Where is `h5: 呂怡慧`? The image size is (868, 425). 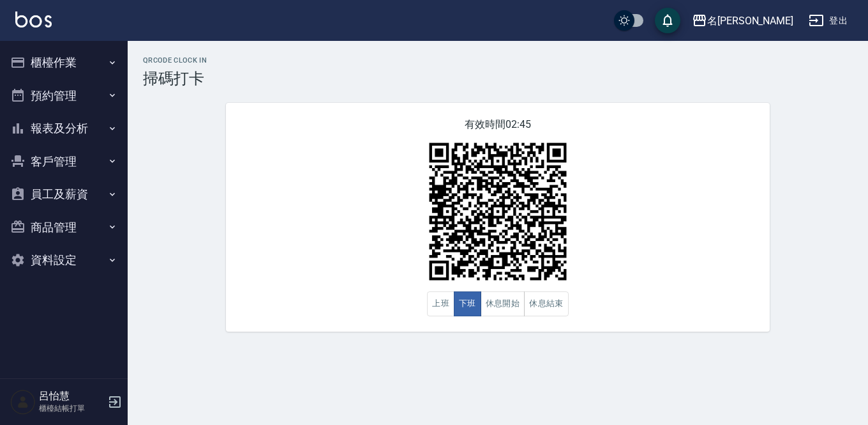
h5: 呂怡慧 is located at coordinates (72, 396).